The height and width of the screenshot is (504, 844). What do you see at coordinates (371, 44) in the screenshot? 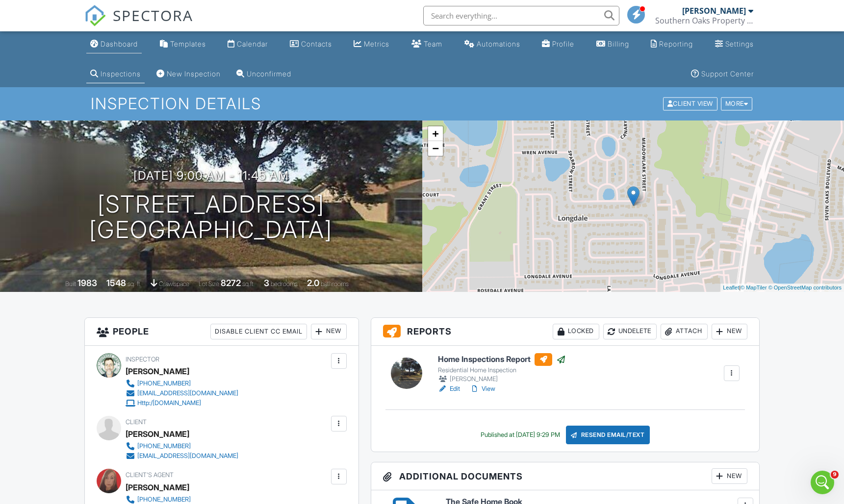
I see `a: Metrics` at bounding box center [371, 44].